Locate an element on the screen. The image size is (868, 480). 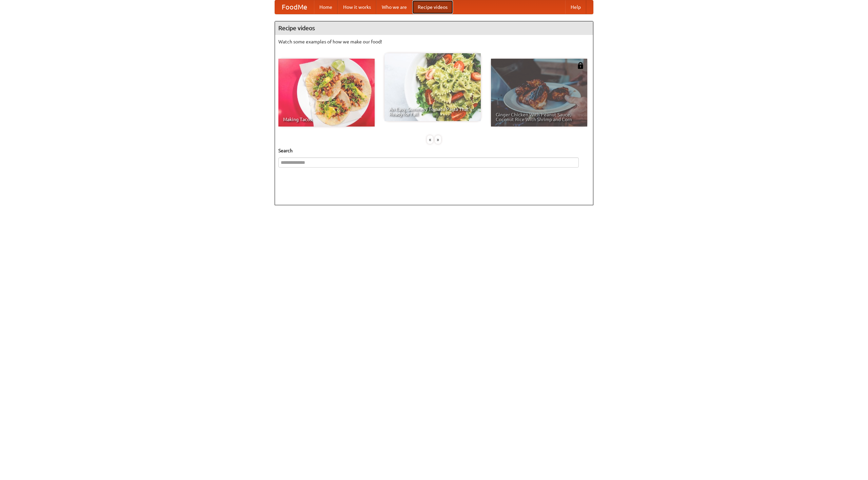
a: How it works is located at coordinates (357, 7).